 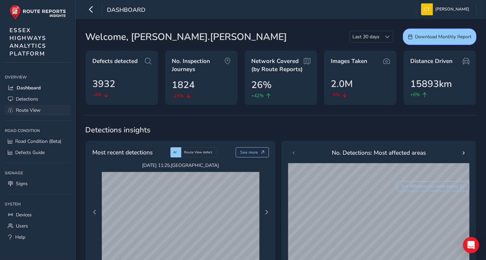 I want to click on button: Next Page, so click(x=267, y=212).